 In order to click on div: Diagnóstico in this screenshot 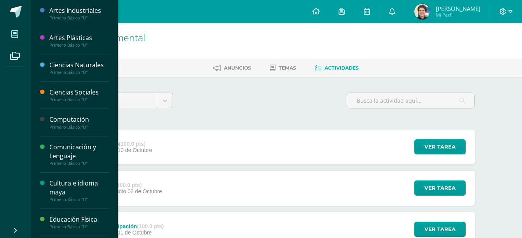, I will do `click(120, 144)`.